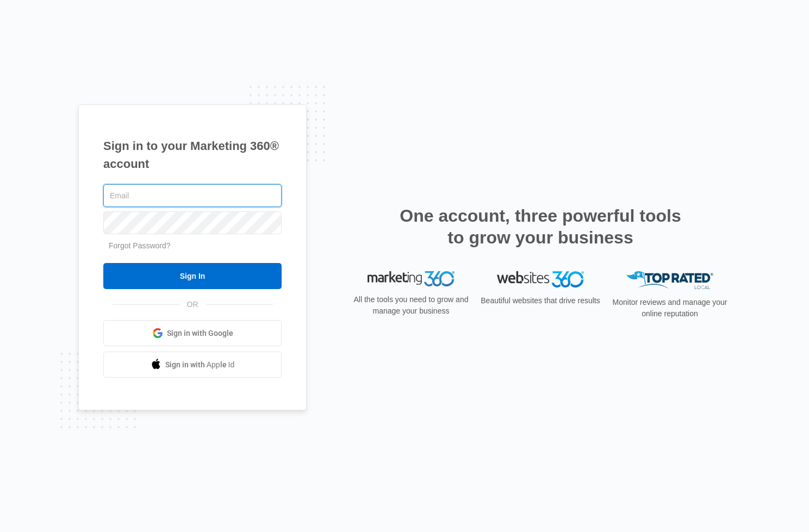 This screenshot has width=809, height=532. What do you see at coordinates (140, 246) in the screenshot?
I see `a: Forgot Password?` at bounding box center [140, 246].